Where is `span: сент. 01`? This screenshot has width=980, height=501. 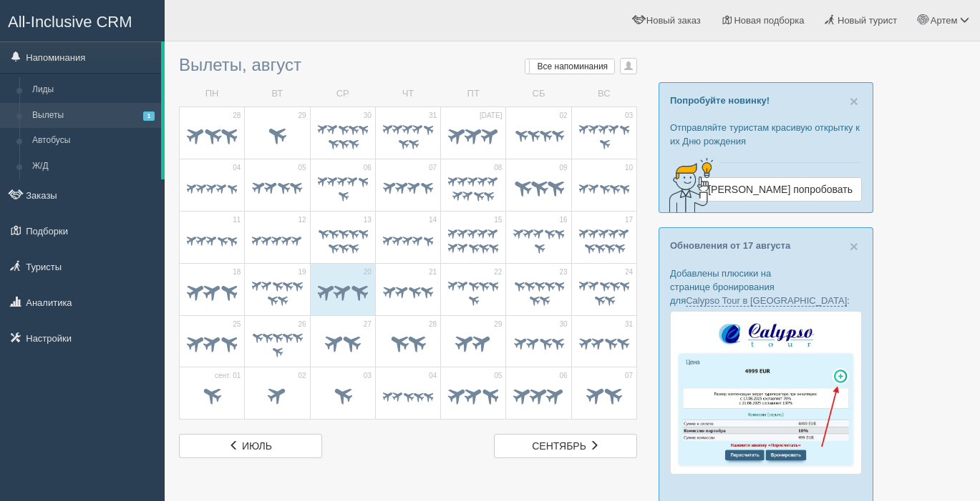 span: сент. 01 is located at coordinates (228, 377).